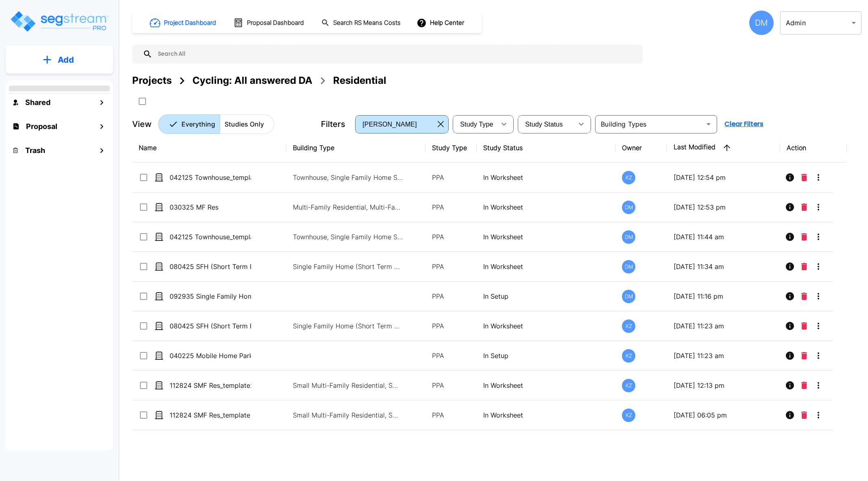  Describe the element at coordinates (395, 54) in the screenshot. I see `input: Search All` at that location.